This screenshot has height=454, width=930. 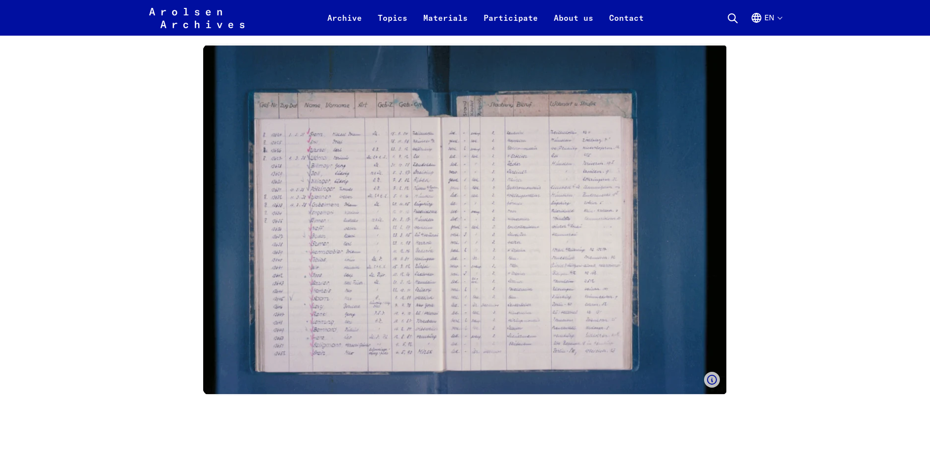 What do you see at coordinates (574, 24) in the screenshot?
I see `a: About us` at bounding box center [574, 24].